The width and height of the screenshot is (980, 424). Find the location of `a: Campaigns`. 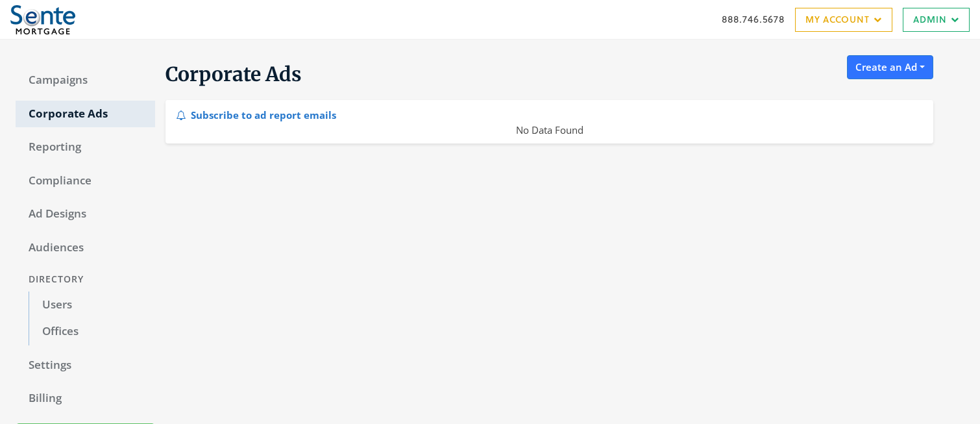

a: Campaigns is located at coordinates (85, 81).